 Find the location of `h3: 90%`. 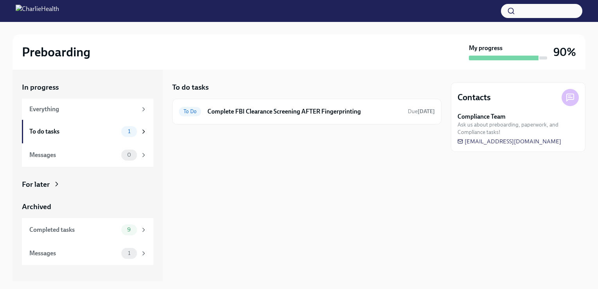

h3: 90% is located at coordinates (565, 52).